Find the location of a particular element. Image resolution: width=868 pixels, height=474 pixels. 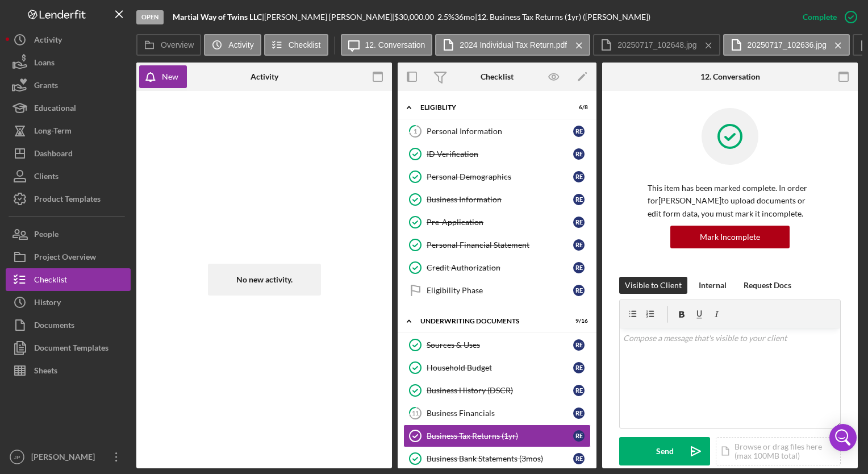

a: 1Personal InformationRE is located at coordinates (497, 131).